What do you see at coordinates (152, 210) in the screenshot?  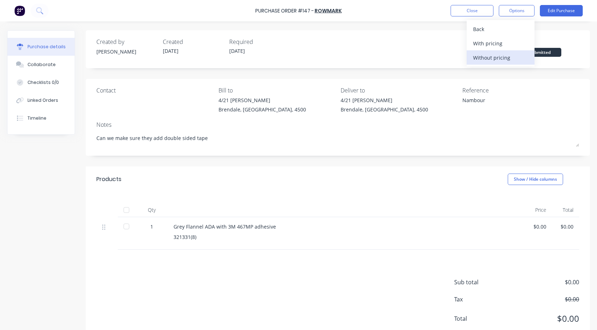 I see `div: Qty` at bounding box center [152, 210].